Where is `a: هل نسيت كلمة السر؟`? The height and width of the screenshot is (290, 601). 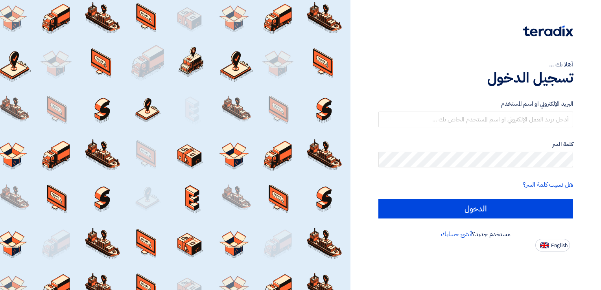 a: هل نسيت كلمة السر؟ is located at coordinates (548, 185).